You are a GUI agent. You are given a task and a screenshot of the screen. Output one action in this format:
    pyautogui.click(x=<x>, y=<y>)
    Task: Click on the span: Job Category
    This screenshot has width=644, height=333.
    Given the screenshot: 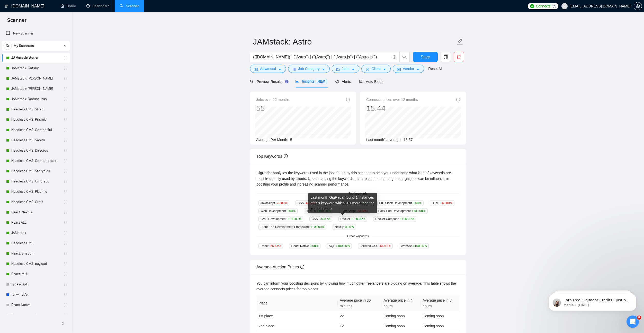 What is the action you would take?
    pyautogui.click(x=309, y=69)
    